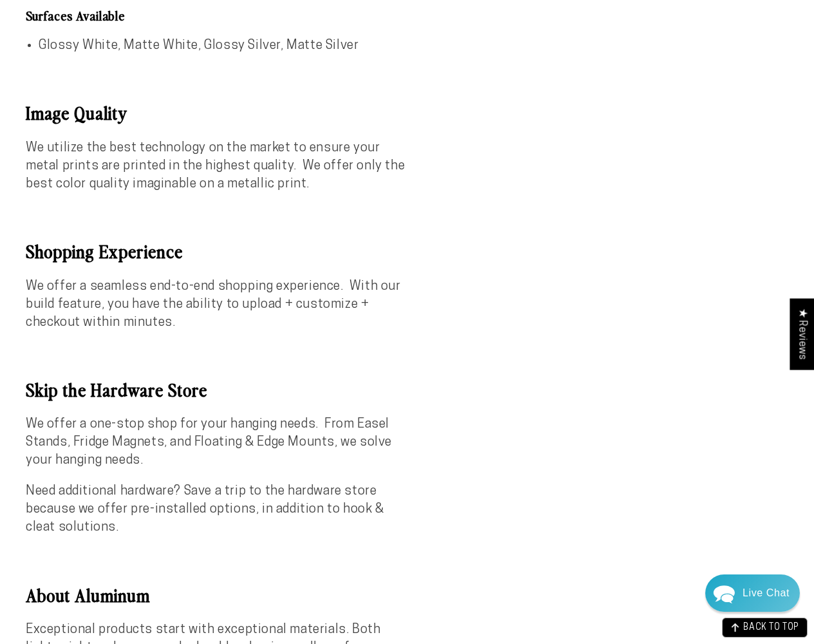 The width and height of the screenshot is (814, 644). I want to click on span: We offer a seamless end-to-end shopping experience. With our build feature, you have the ability ..., so click(213, 304).